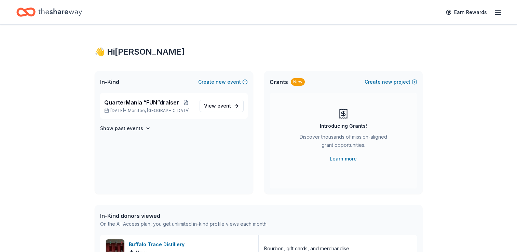  What do you see at coordinates (391, 82) in the screenshot?
I see `button: Createnewproject` at bounding box center [391, 82].